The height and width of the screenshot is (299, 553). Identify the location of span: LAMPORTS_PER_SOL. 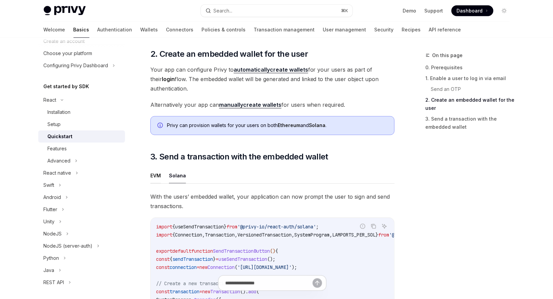
(354, 235).